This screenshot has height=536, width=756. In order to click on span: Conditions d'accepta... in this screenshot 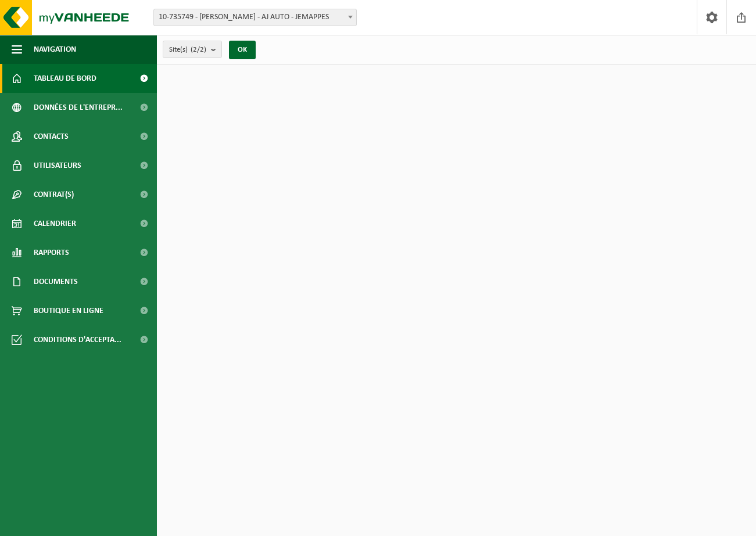, I will do `click(77, 339)`.